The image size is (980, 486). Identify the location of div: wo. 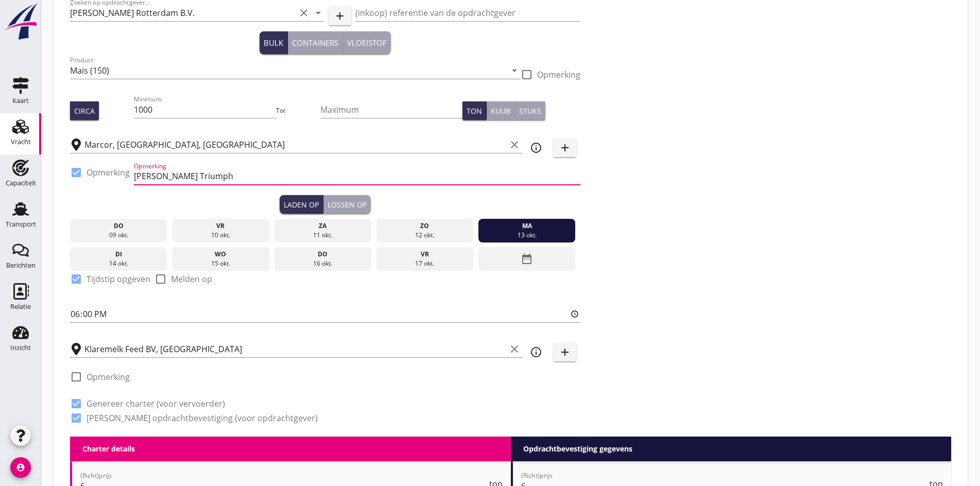
(220, 254).